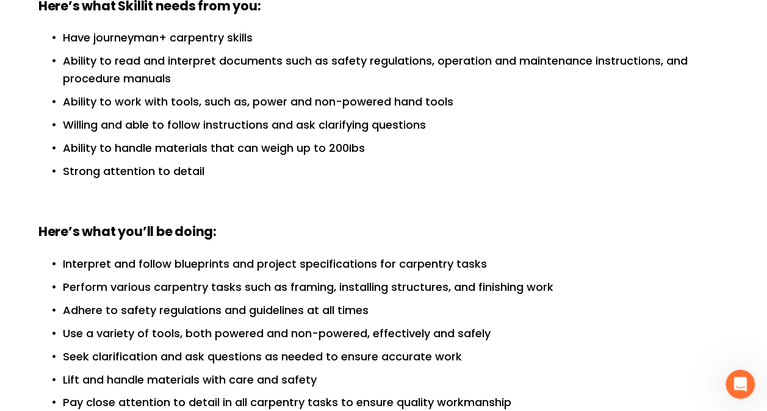 The image size is (767, 411). What do you see at coordinates (395, 264) in the screenshot?
I see `p: Interpret and follow blueprints and project specifications for carpentry tasks` at bounding box center [395, 264].